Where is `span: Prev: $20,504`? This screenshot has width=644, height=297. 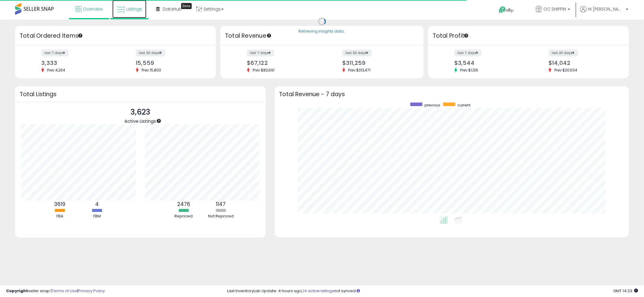
span: Prev: $20,504 is located at coordinates (566, 70).